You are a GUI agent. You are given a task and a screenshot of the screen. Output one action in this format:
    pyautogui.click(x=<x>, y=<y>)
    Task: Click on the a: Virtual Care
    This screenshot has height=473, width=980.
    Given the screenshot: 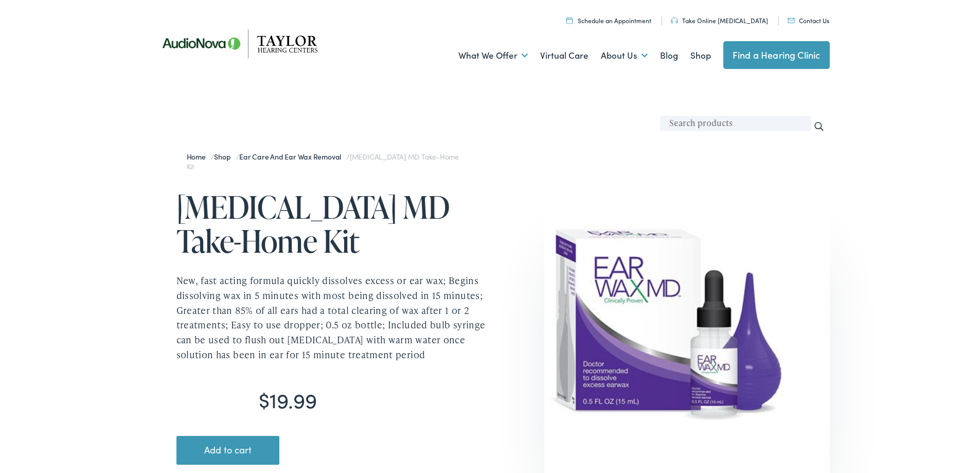 What is the action you would take?
    pyautogui.click(x=565, y=56)
    